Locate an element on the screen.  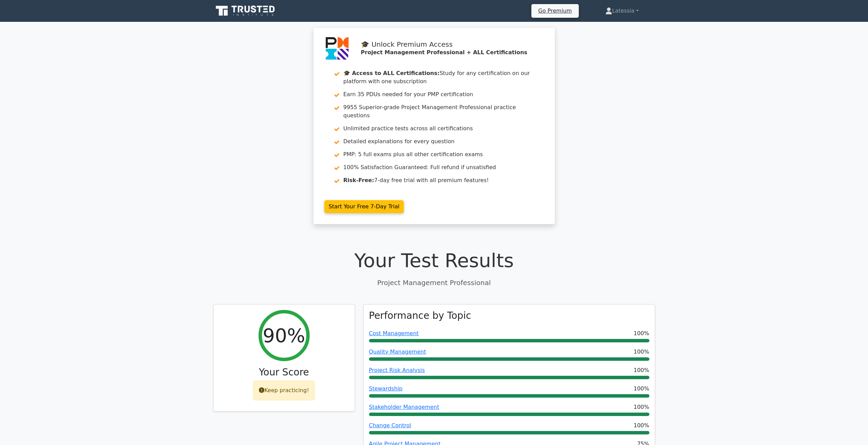
div: Keep practicing! is located at coordinates (284, 391).